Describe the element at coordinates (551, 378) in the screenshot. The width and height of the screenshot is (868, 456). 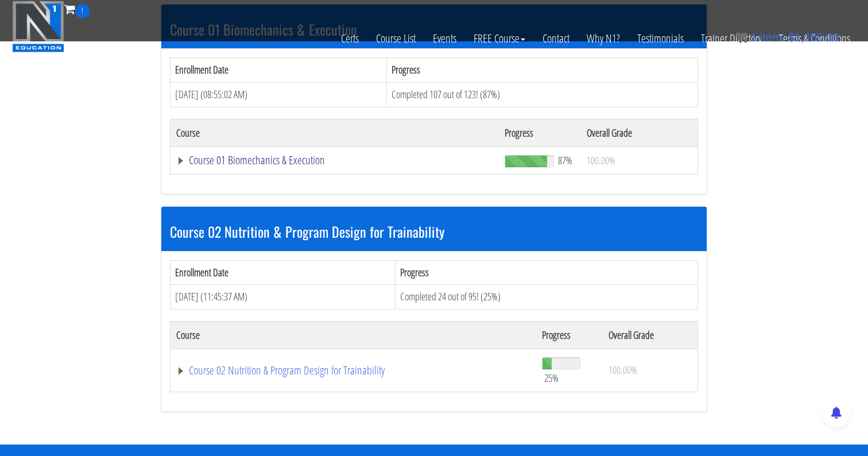
I see `span: 25%` at that location.